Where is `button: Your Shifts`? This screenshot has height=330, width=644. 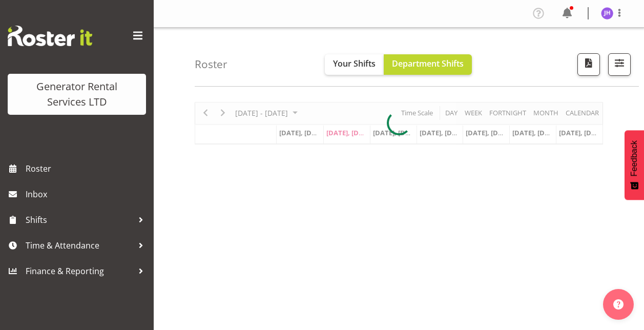 button: Your Shifts is located at coordinates (354, 65).